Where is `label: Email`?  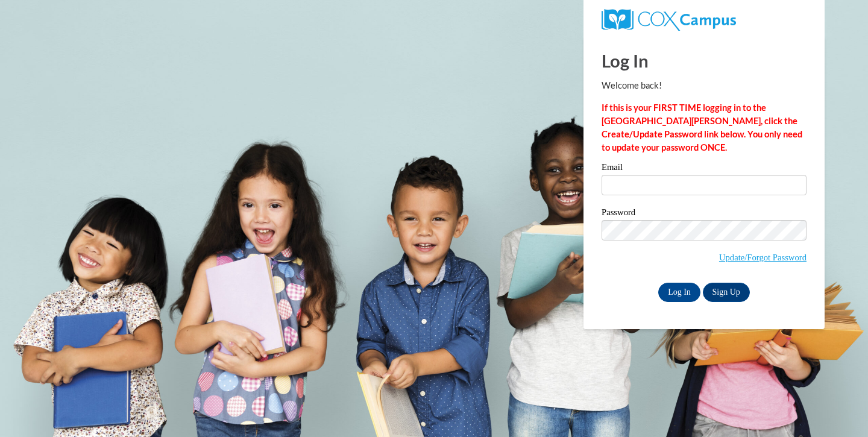
label: Email is located at coordinates (704, 169).